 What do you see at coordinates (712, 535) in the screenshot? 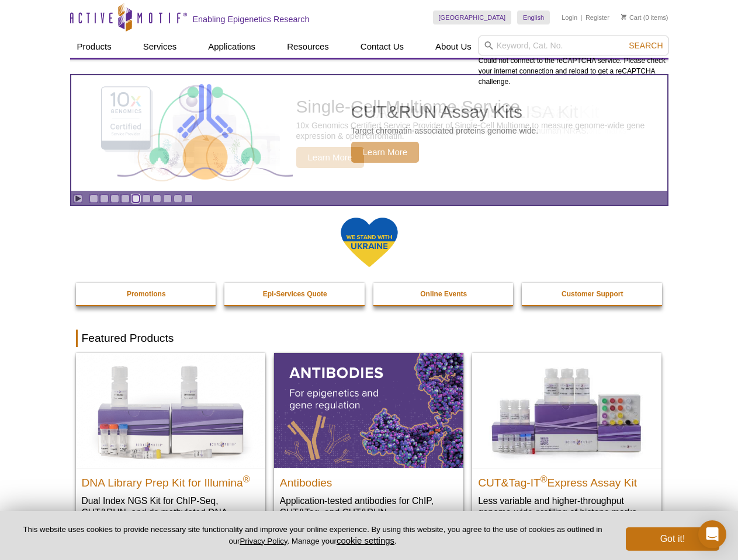
I see `div: Open Intercom Messenger` at bounding box center [712, 535].